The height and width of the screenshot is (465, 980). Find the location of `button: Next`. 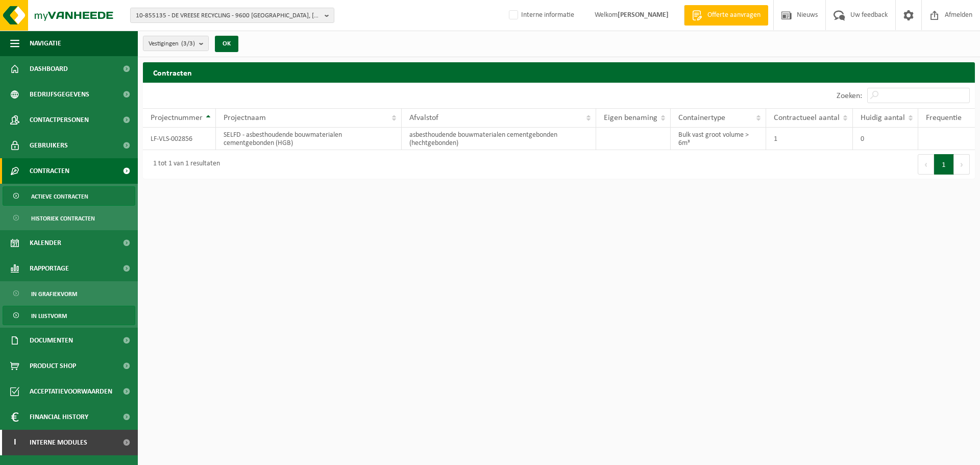

button: Next is located at coordinates (962, 165).